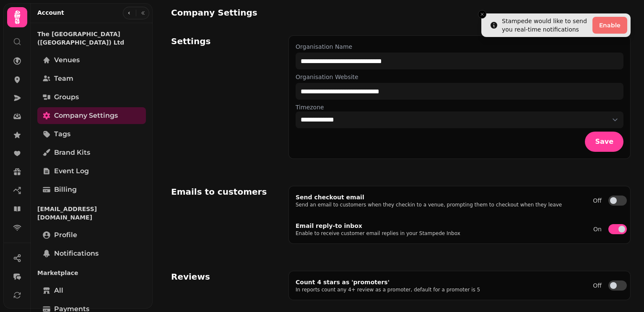 Image resolution: width=644 pixels, height=312 pixels. What do you see at coordinates (62, 134) in the screenshot?
I see `span: Tags` at bounding box center [62, 134].